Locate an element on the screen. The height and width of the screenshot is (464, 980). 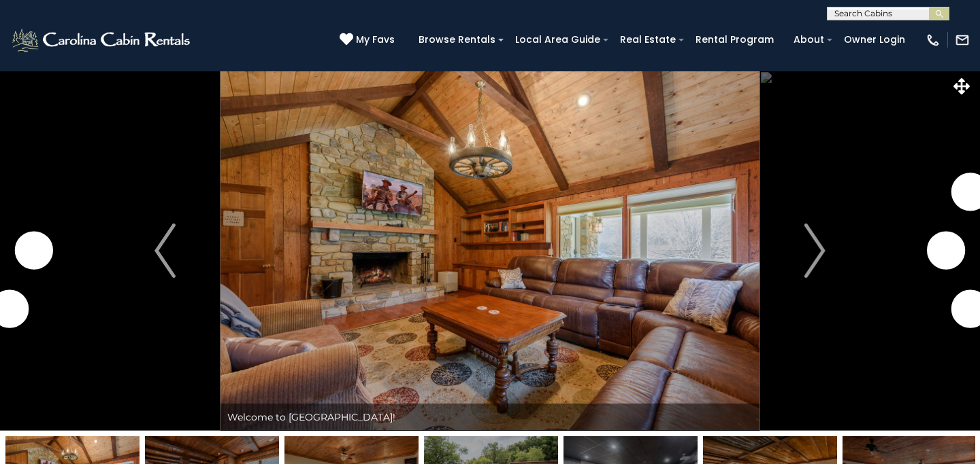
a: Rental Program is located at coordinates (734, 39).